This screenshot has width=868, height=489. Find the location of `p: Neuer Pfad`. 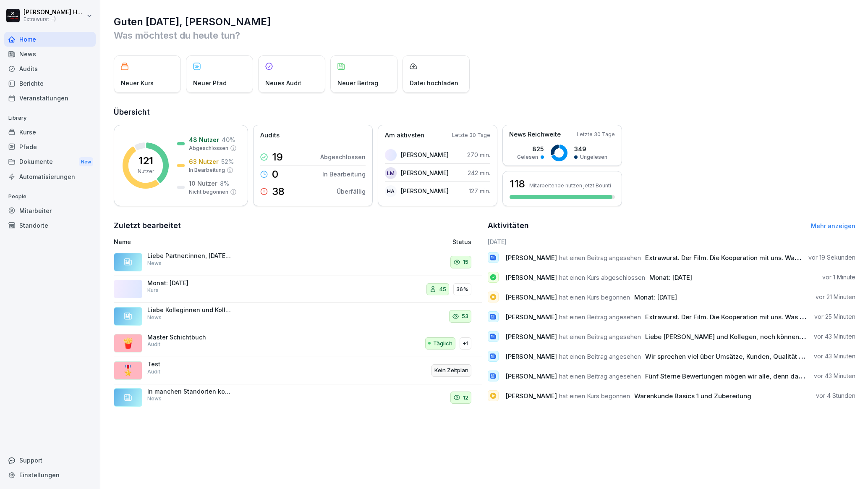

p: Neuer Pfad is located at coordinates (210, 83).